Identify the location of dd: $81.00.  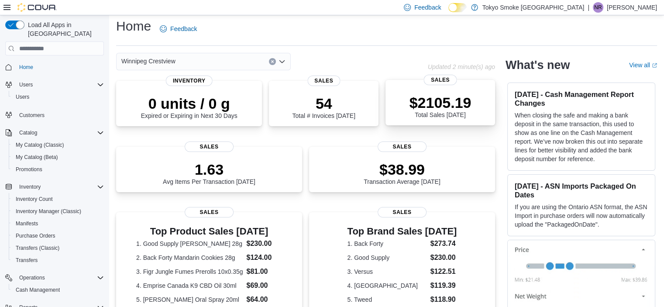
(264, 272).